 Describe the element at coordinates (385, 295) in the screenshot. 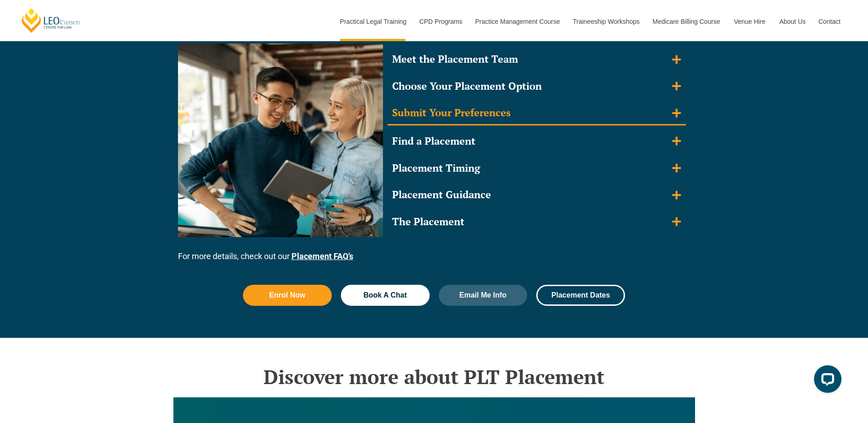

I see `span: Book A Chat` at that location.